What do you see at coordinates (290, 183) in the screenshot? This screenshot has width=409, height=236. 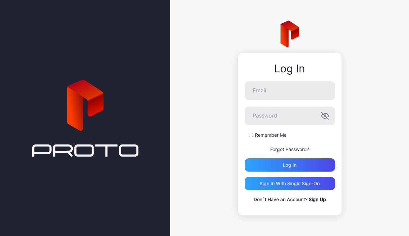 I see `button: Sign in With Single Sign-On` at bounding box center [290, 183].